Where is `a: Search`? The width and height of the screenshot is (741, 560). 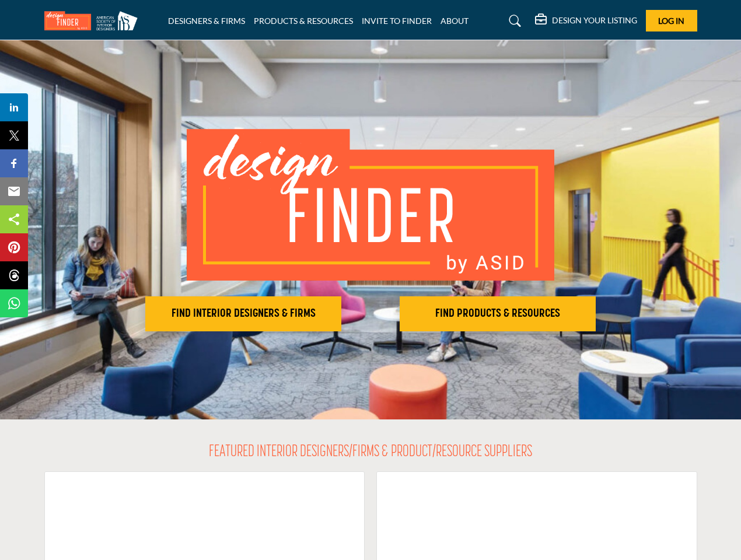 a: Search is located at coordinates (513, 21).